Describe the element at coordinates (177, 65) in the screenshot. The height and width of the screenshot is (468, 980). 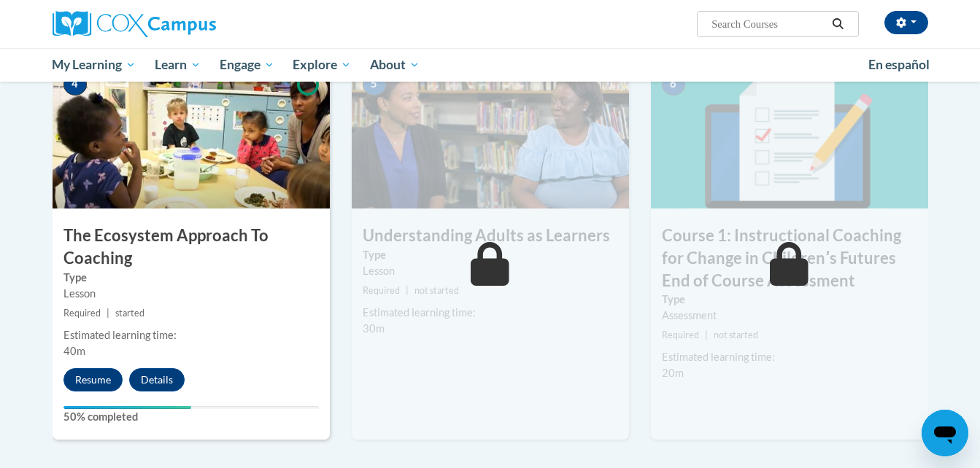
I see `span: Learn` at that location.